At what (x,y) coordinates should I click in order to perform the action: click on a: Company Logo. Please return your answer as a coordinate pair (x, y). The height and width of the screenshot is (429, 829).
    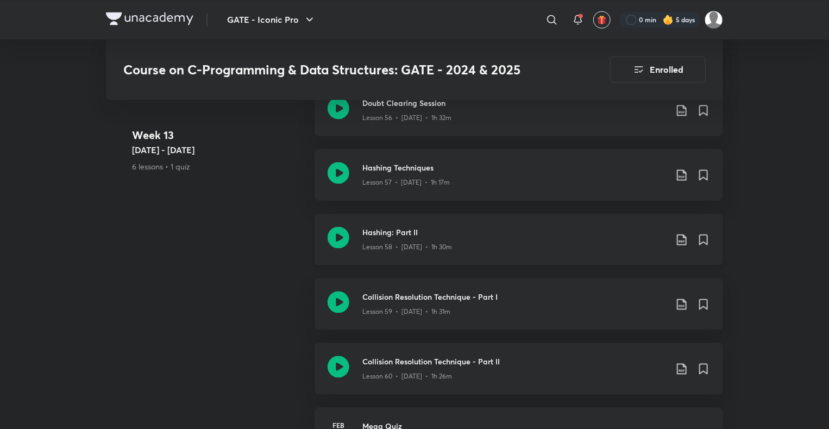
    Looking at the image, I should click on (149, 20).